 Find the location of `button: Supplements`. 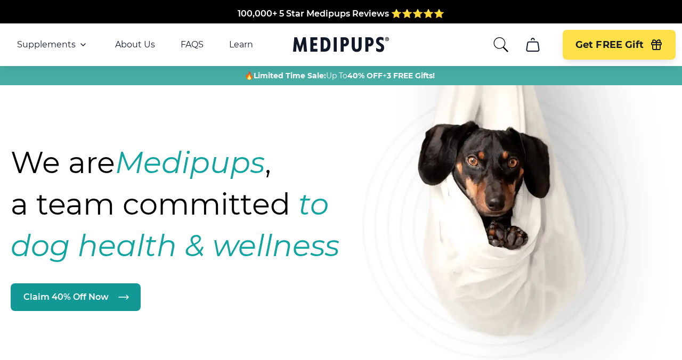

button: Supplements is located at coordinates (53, 45).